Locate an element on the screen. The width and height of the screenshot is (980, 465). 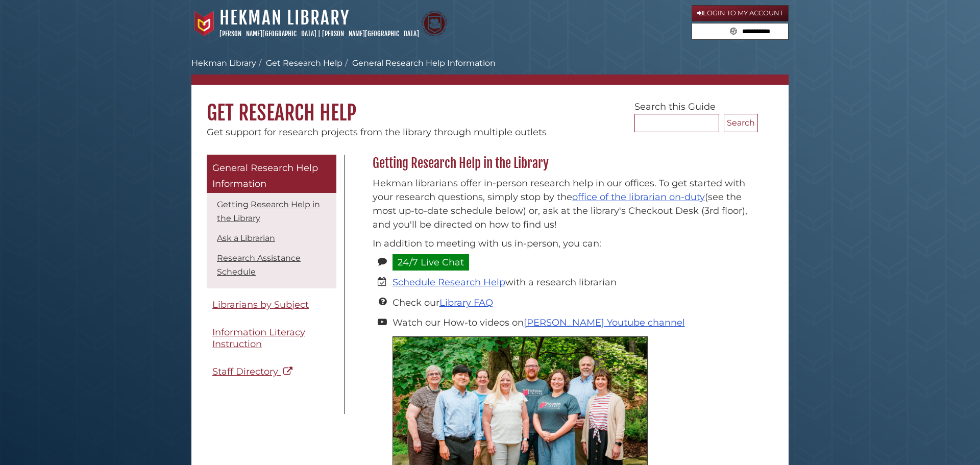
a: General Research Help Information is located at coordinates (271, 173).